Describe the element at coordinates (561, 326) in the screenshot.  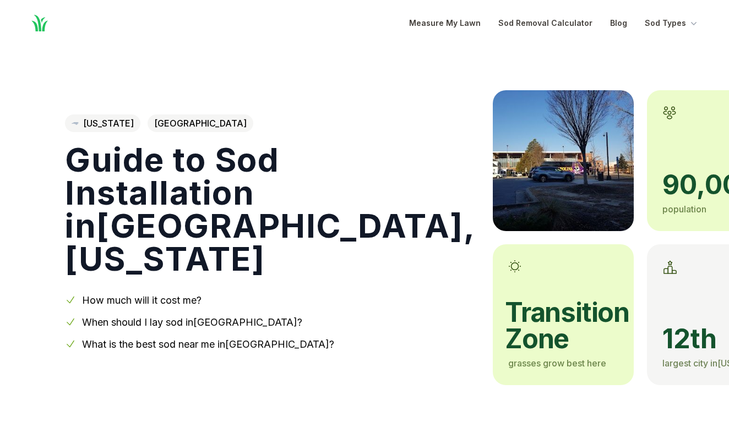
I see `span: transition zone` at that location.